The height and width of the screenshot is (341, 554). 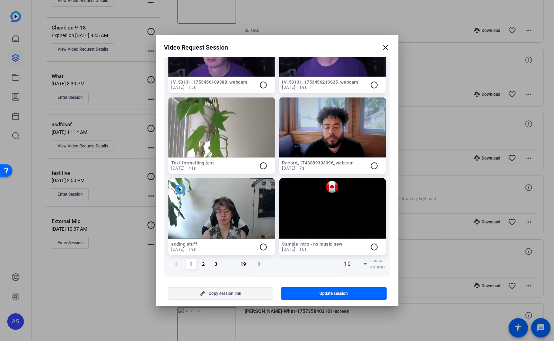 I want to click on h2: adding stuff, so click(x=213, y=244).